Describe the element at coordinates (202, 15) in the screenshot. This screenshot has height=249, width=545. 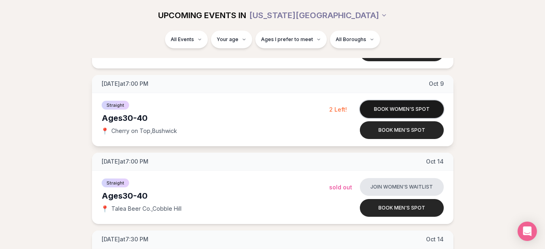
I see `span: UPCOMING EVENTS IN` at that location.